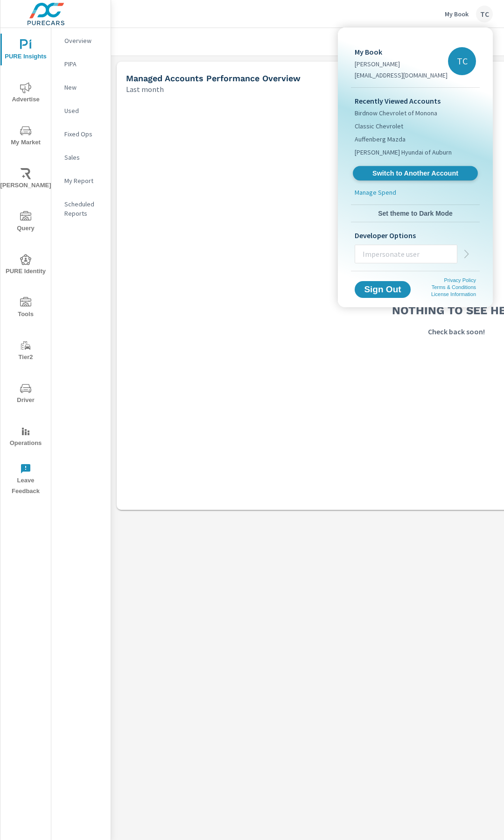 The image size is (504, 840). What do you see at coordinates (415, 173) in the screenshot?
I see `a: Switch to Another Account` at bounding box center [415, 173].